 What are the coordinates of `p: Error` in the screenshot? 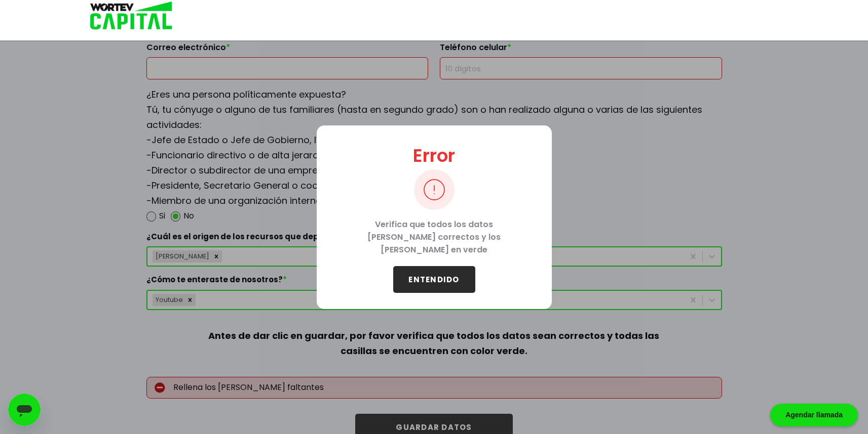 It's located at (434, 155).